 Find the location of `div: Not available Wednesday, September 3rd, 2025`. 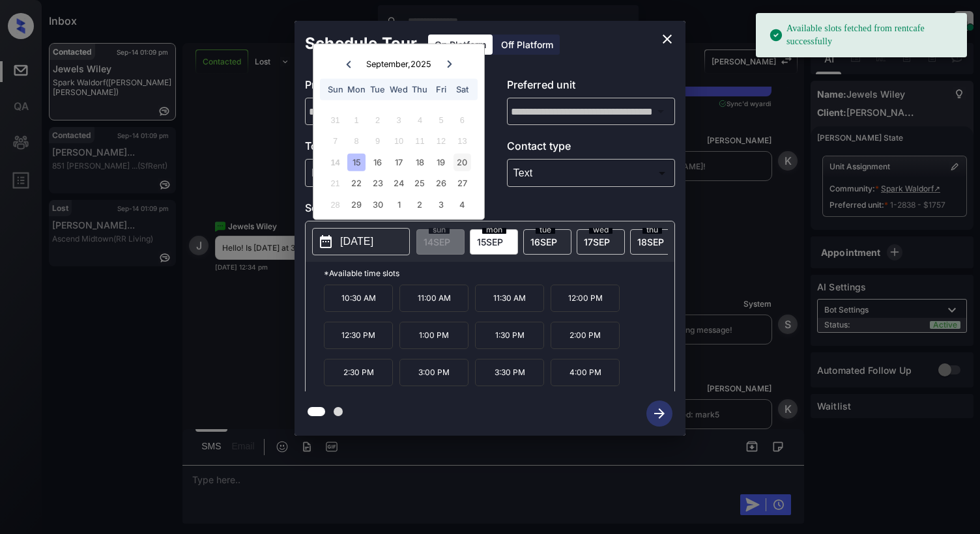

div: Not available Wednesday, September 3rd, 2025 is located at coordinates (398, 119).